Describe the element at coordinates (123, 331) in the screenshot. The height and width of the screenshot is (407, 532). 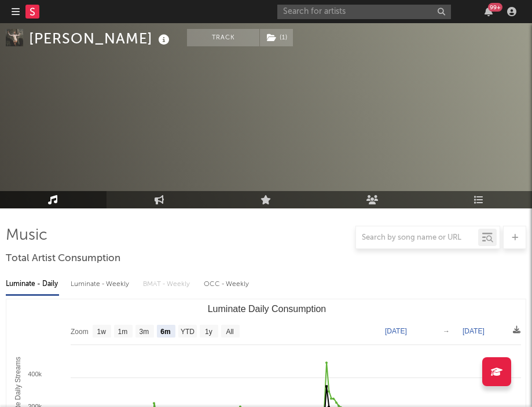
I see `text: 1m` at that location.